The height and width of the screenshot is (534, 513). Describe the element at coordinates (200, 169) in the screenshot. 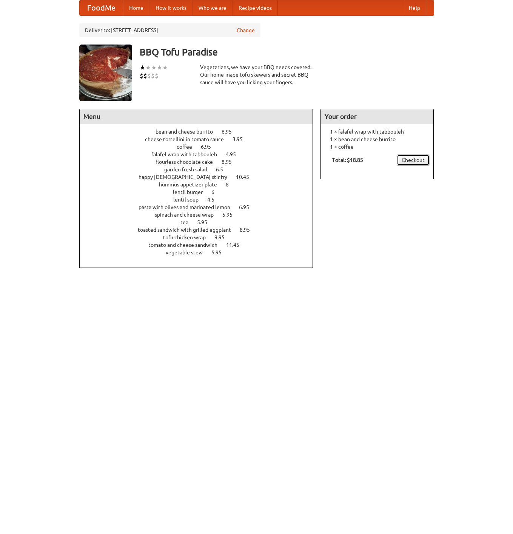

I see `a: garden fresh salad 6.5` at that location.